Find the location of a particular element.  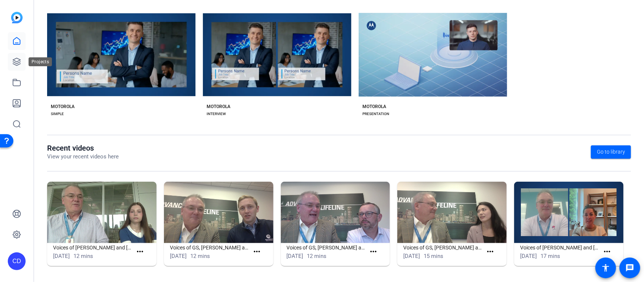

a: Go to library is located at coordinates (611, 152).